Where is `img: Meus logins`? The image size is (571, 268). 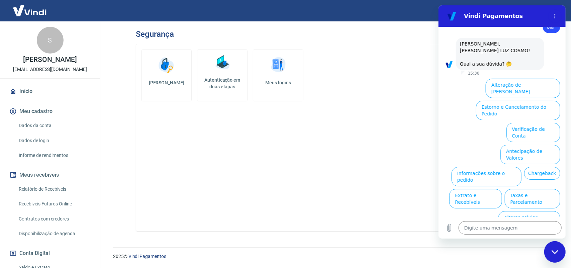 img: Meus logins is located at coordinates (278, 65).